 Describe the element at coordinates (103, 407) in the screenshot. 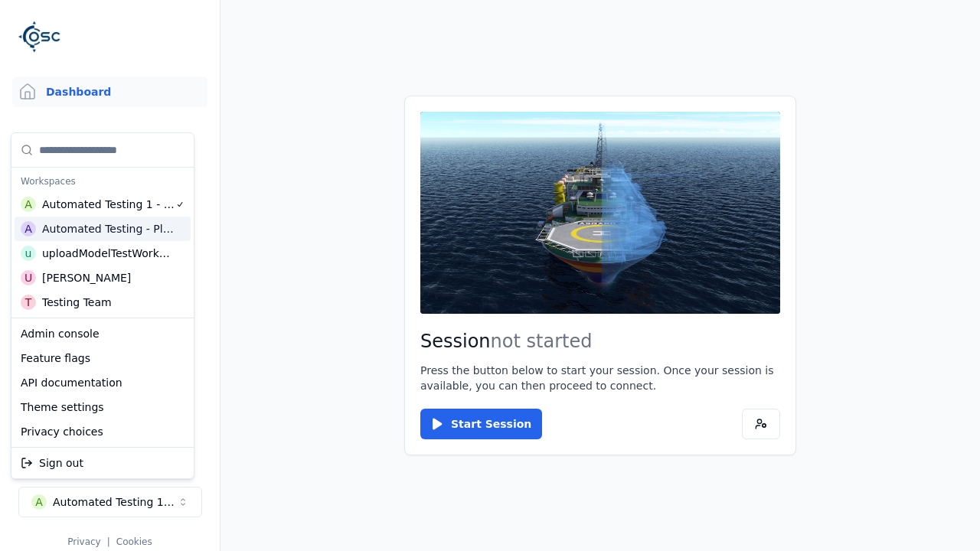

I see `div: Theme settings` at that location.